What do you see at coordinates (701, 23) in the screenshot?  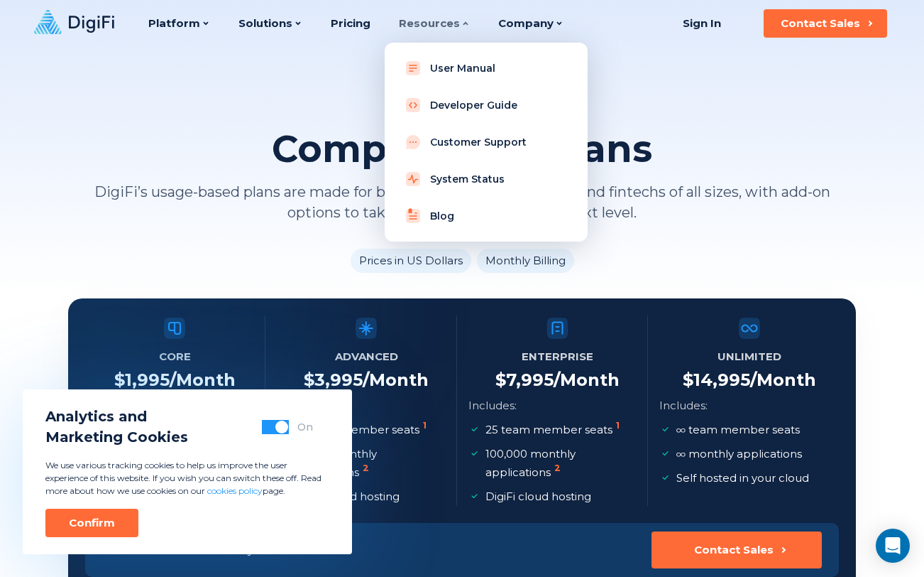 I see `a: Sign In` at bounding box center [701, 23].